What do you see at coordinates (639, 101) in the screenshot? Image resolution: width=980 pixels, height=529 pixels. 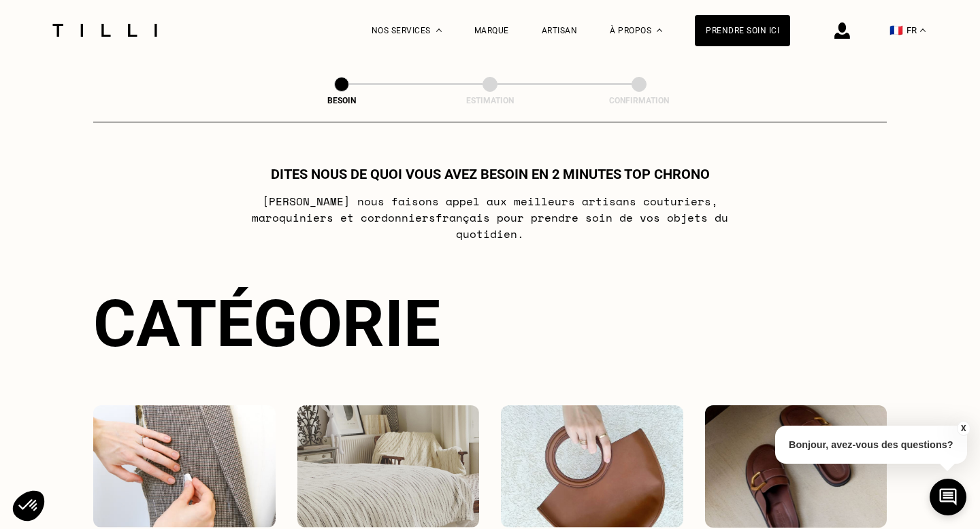 I see `div: Confirmation` at bounding box center [639, 101].